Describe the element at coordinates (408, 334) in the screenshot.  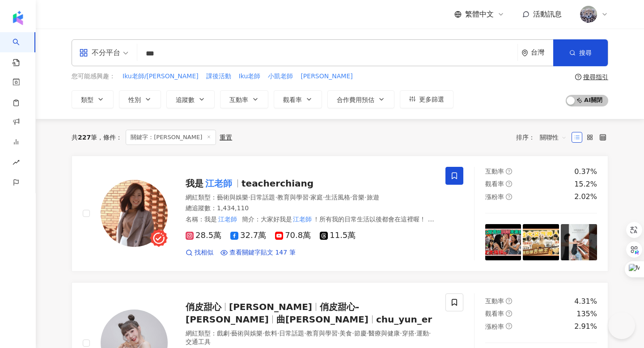
I see `span: 穿搭` at that location.